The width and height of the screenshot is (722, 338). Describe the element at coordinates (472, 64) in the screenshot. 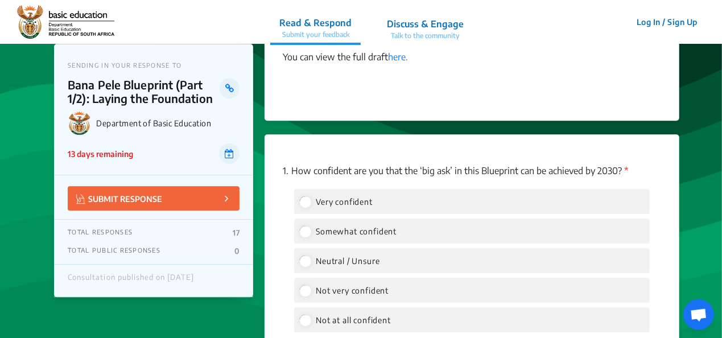

I see `div: You can view the full draft` at that location.